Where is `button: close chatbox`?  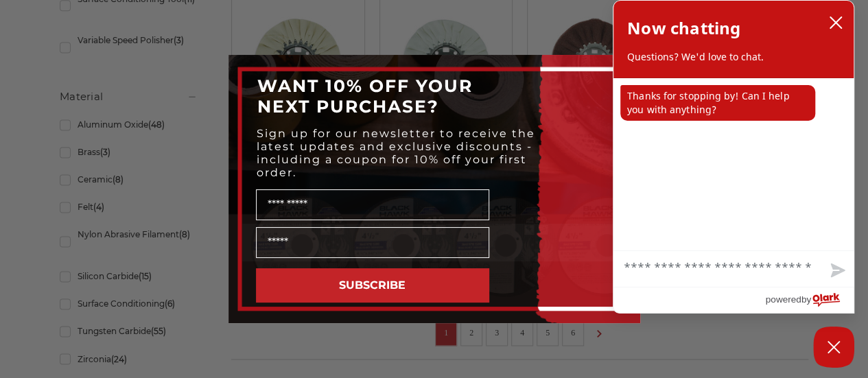
button: close chatbox is located at coordinates (835, 23).